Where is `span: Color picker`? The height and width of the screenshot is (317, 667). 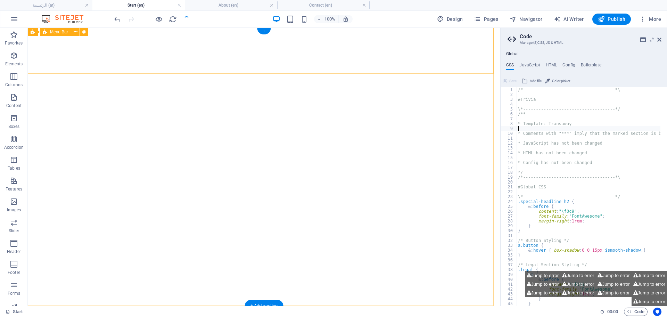
span: Color picker is located at coordinates (561, 81).